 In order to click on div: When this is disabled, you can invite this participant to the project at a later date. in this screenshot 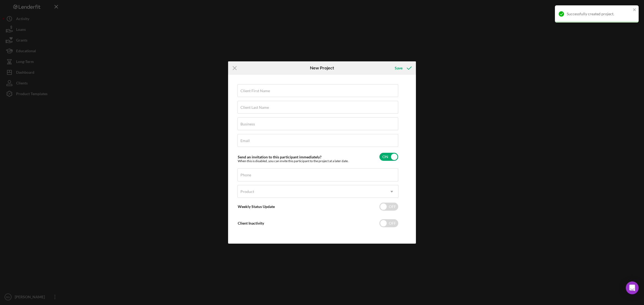, I will do `click(293, 161)`.